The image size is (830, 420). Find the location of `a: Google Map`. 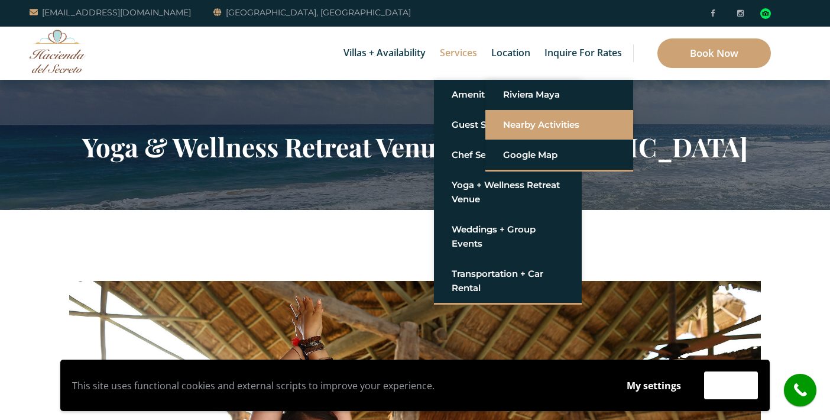

a: Google Map is located at coordinates (559, 155).